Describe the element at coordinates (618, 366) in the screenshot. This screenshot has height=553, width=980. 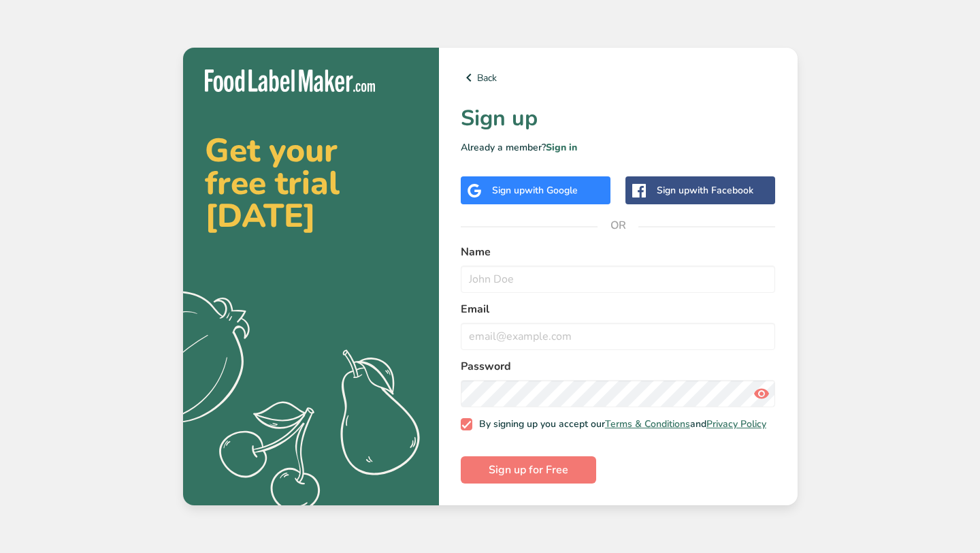
I see `label: Password` at that location.